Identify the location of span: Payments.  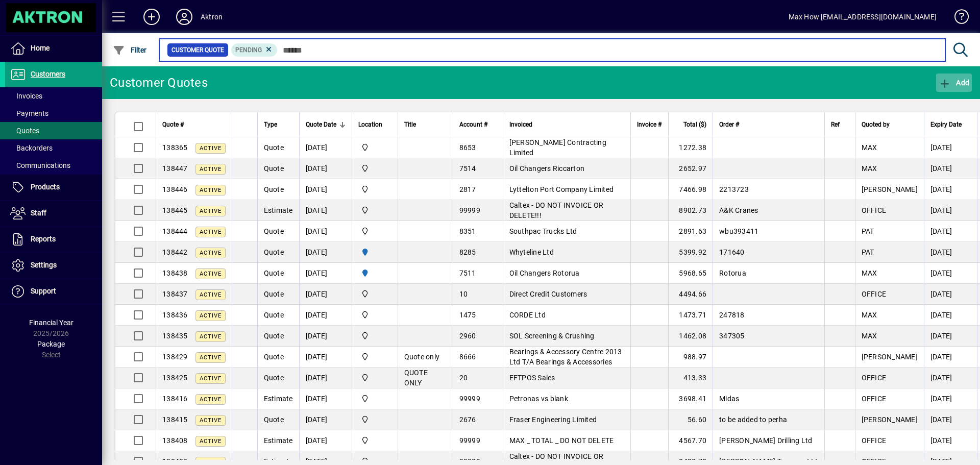
(29, 113).